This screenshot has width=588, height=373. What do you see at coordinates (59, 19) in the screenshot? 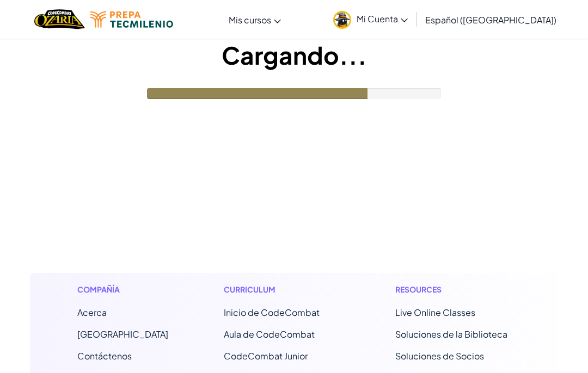
I see `img: Home` at bounding box center [59, 19].